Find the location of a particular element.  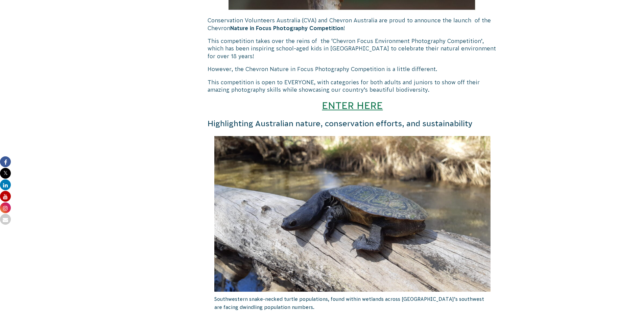

p: This competition takes over the reins of the ‘Chevron Focus Environment Photography Competition’,... is located at coordinates (352, 49).